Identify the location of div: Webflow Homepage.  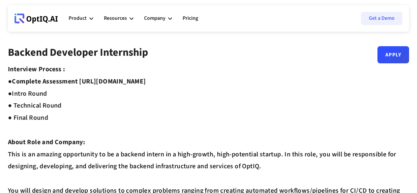
(15, 23).